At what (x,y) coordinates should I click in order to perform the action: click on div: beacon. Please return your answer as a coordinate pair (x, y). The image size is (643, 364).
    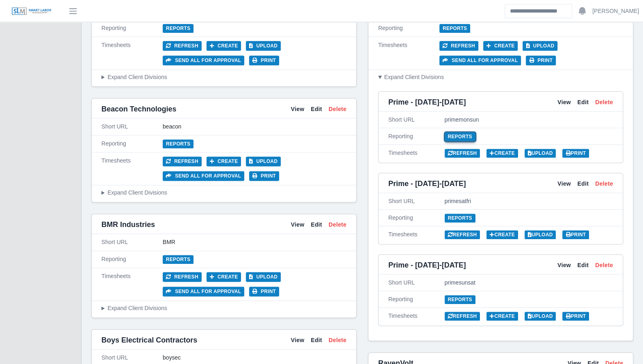
    Looking at the image, I should click on (254, 127).